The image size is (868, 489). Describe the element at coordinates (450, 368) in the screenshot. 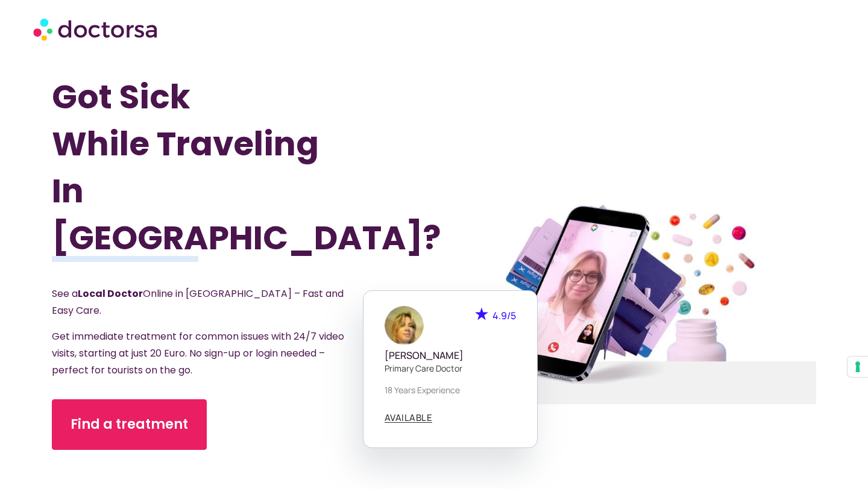

I see `p: Primary care doctor` at that location.